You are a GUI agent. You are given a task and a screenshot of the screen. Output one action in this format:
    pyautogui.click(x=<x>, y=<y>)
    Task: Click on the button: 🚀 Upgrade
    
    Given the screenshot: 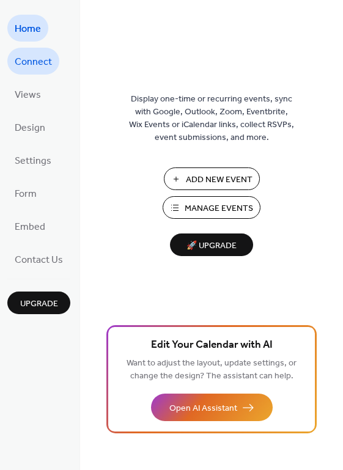 What is the action you would take?
    pyautogui.click(x=211, y=244)
    